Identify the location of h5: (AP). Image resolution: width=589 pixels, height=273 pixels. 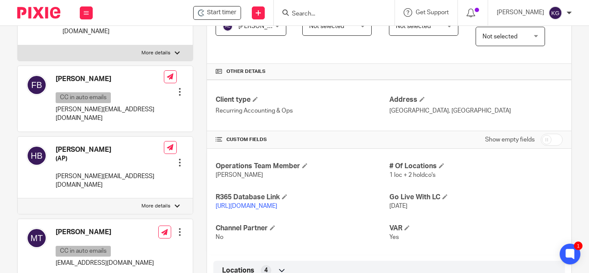
(110, 159).